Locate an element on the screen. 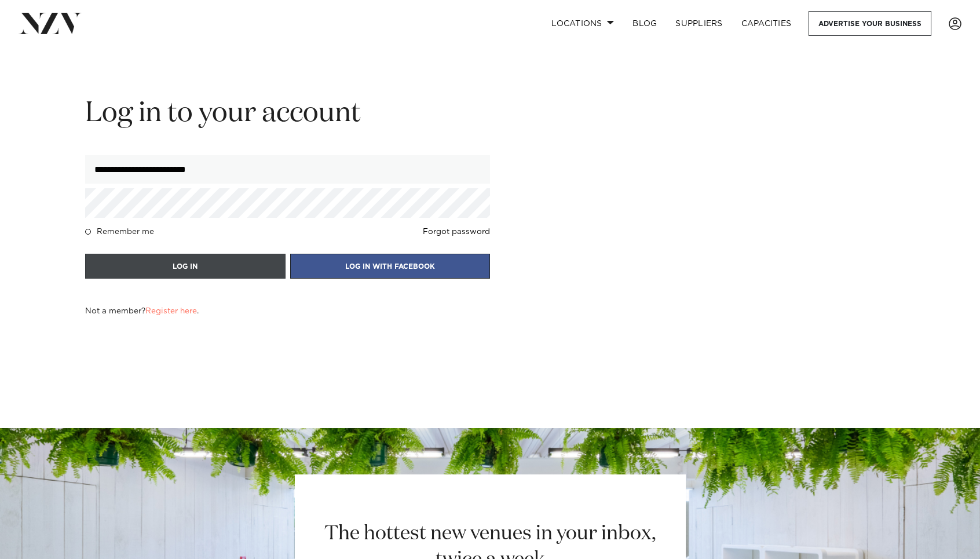 This screenshot has height=559, width=980. a: Forgot password is located at coordinates (456, 232).